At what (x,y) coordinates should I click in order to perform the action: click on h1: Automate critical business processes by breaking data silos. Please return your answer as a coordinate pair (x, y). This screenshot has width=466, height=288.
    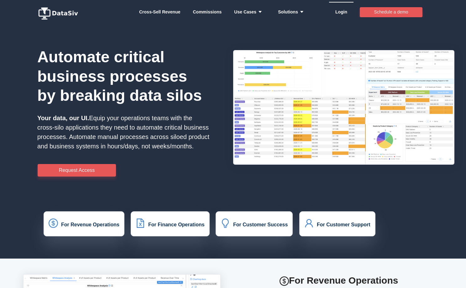
    Looking at the image, I should click on (123, 76).